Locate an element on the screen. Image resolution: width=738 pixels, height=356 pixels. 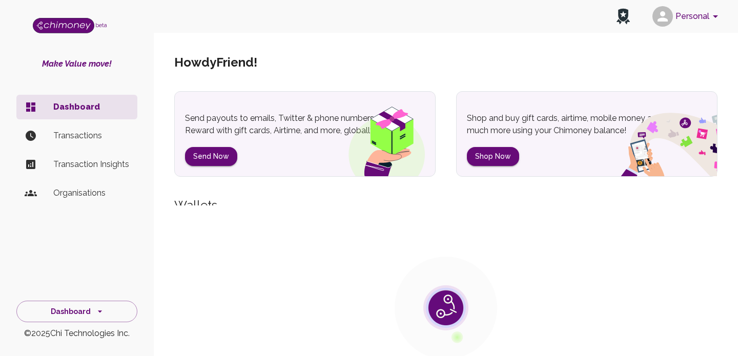
img: Logo is located at coordinates (64, 26).